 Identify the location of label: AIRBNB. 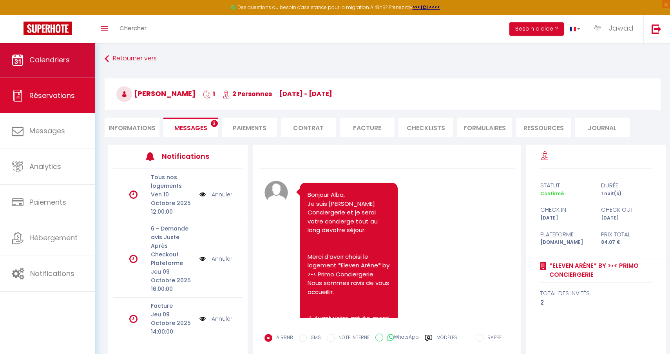
(283, 338).